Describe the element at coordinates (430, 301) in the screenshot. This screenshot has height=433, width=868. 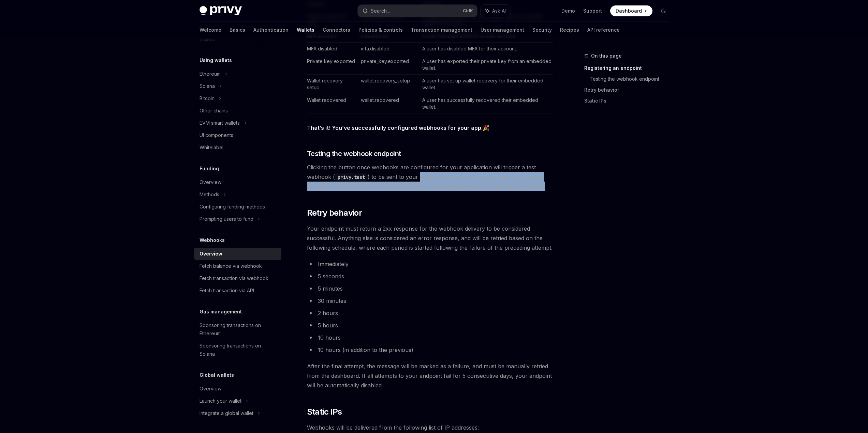
I see `li: 30 minutes` at that location.